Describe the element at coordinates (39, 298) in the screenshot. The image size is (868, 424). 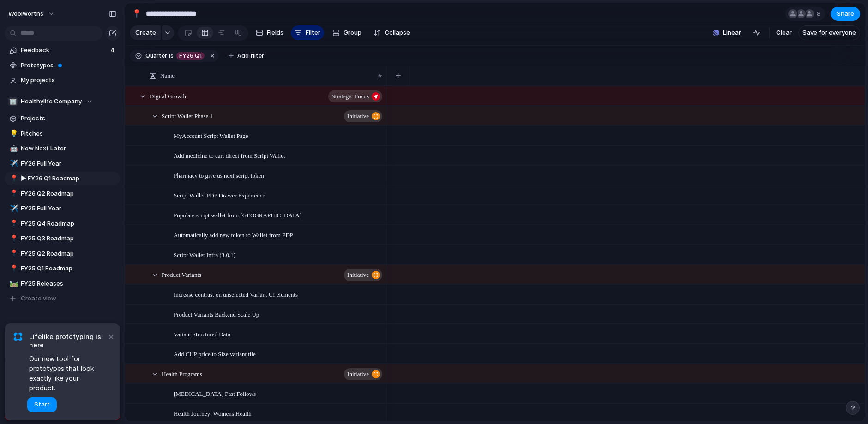
I see `span: Create view` at that location.